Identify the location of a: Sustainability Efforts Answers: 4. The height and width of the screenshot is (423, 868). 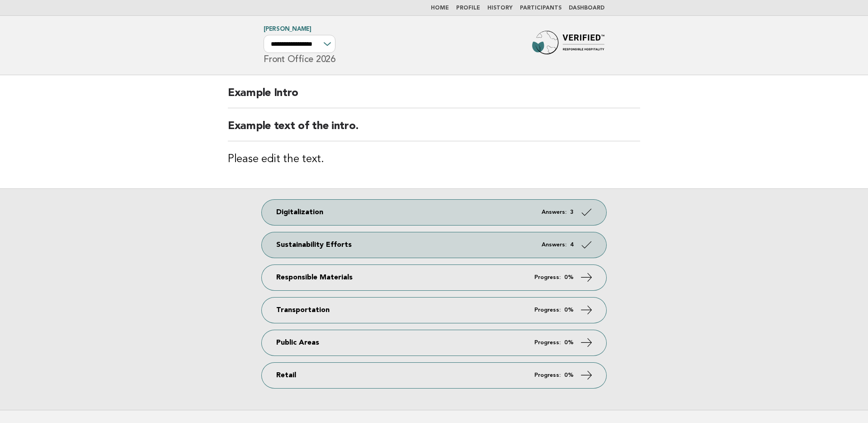
(434, 245).